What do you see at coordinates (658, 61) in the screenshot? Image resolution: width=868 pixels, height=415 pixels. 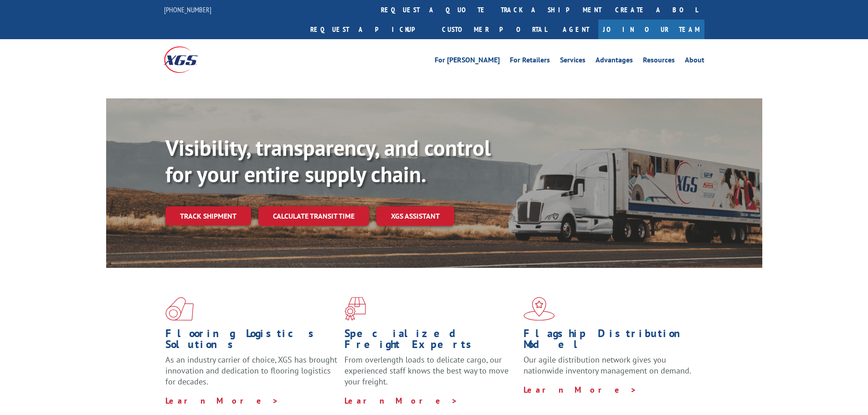 I see `a: Resources` at bounding box center [658, 61].